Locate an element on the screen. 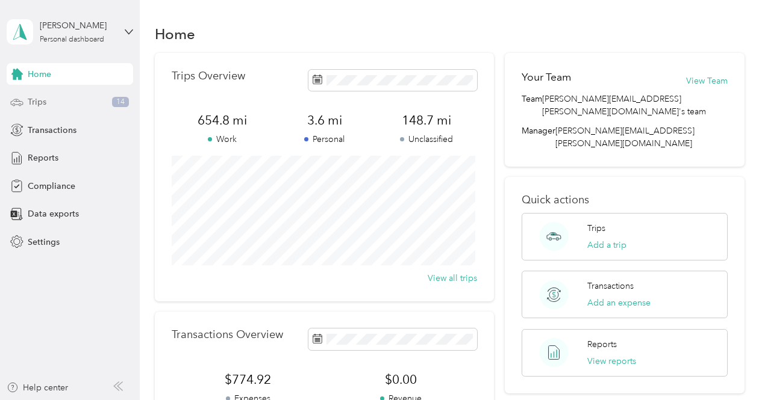  button: View Team is located at coordinates (706, 81).